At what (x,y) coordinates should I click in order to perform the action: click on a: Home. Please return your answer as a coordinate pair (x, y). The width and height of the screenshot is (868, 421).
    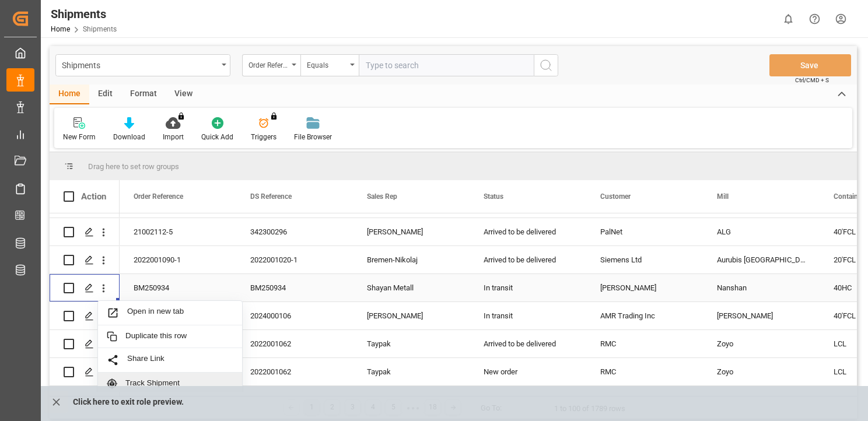
    Looking at the image, I should click on (60, 29).